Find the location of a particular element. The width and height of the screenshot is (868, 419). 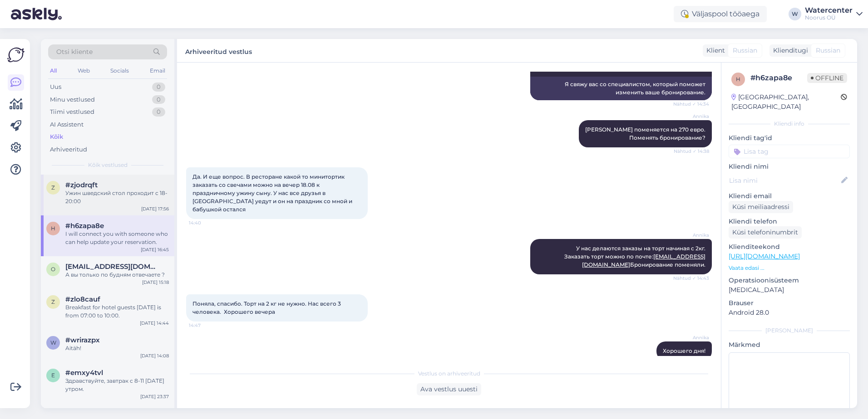

div: Socials is located at coordinates (119, 70).